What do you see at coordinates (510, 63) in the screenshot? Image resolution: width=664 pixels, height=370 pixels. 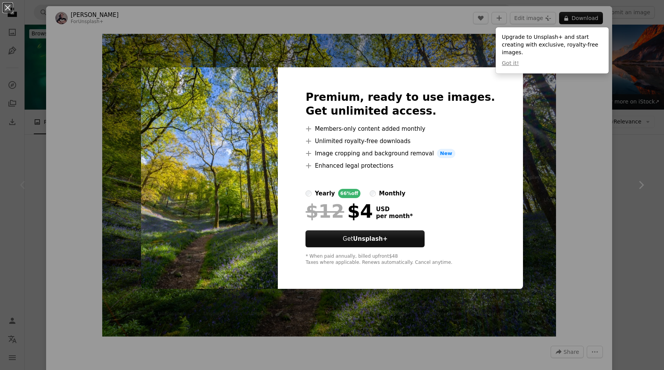 I see `button: Got it!` at bounding box center [510, 63].